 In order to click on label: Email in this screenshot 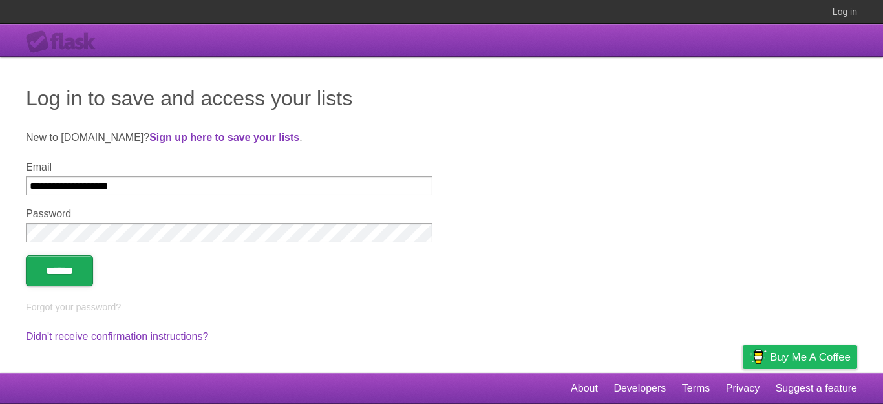, I will do `click(229, 167)`.